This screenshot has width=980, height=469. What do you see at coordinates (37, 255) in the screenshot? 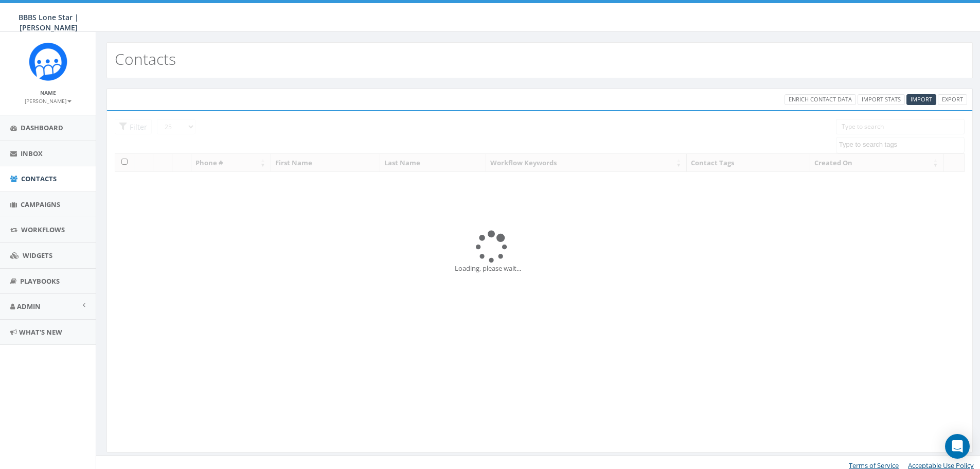
I see `span: Widgets` at bounding box center [37, 255].